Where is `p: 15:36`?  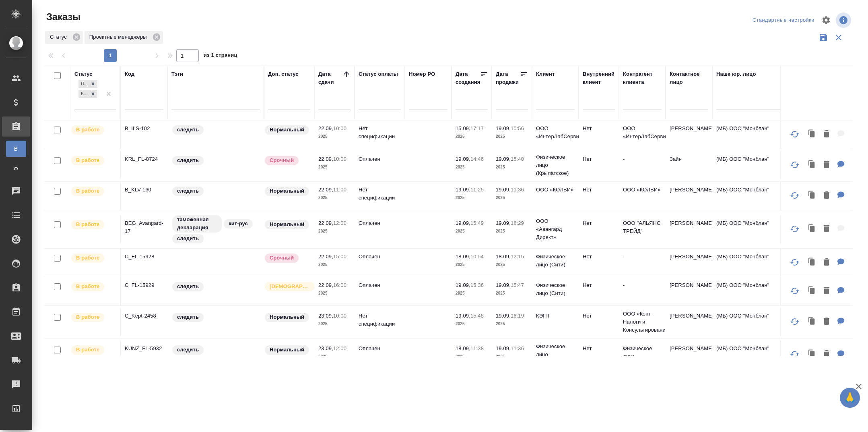
p: 15:36 is located at coordinates (477, 285).